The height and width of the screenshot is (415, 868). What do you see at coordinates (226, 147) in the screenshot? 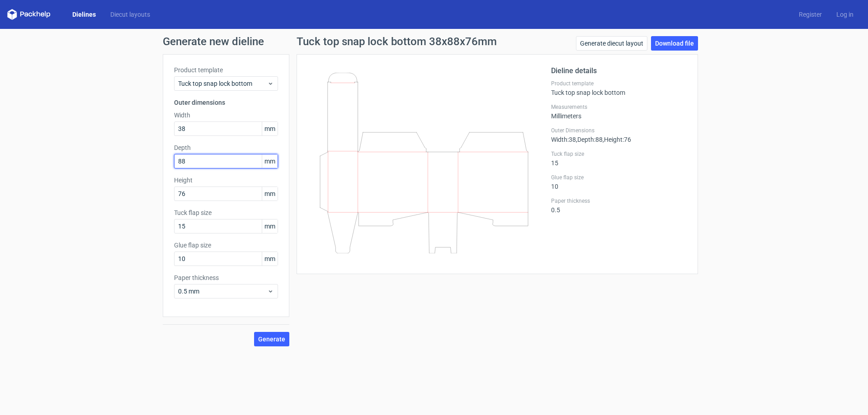
I see `label: Depth` at bounding box center [226, 147].